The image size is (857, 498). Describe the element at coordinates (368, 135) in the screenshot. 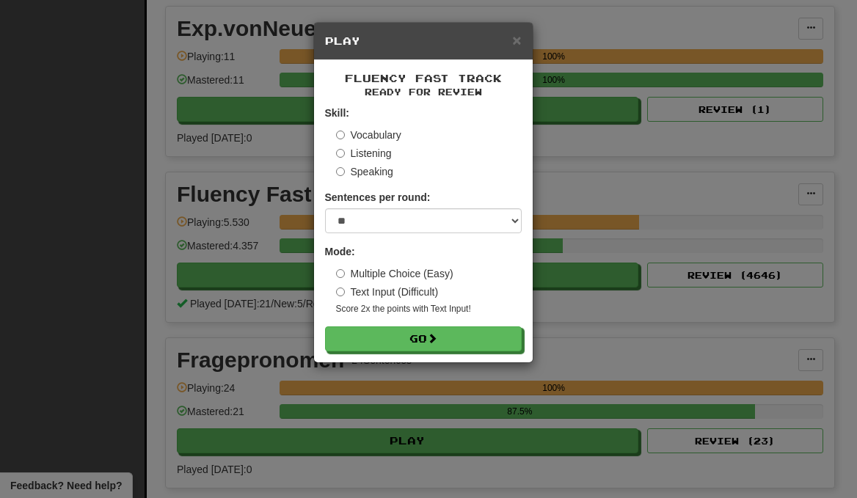

I see `label: Vocabulary` at that location.